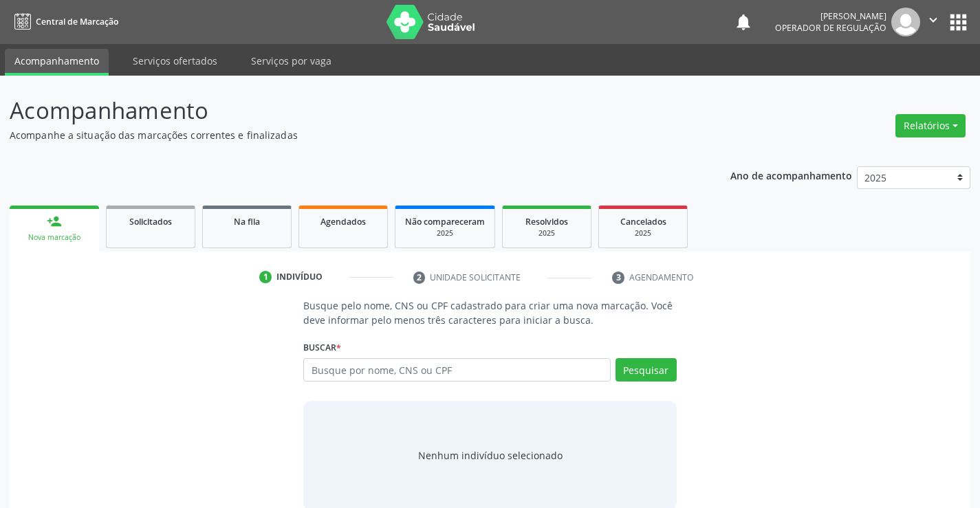  What do you see at coordinates (77, 21) in the screenshot?
I see `span: Central de Marcação` at bounding box center [77, 21].